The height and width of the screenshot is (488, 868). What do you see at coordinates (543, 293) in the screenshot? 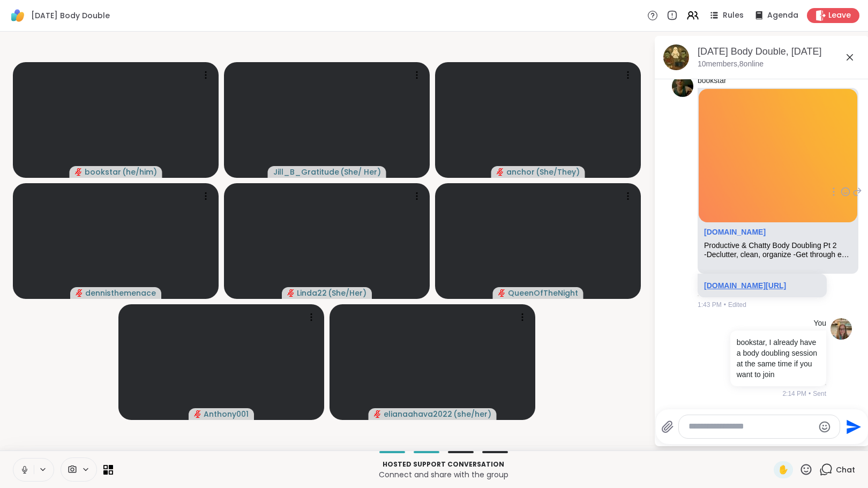
I see `span: QueenOfTheNight` at bounding box center [543, 293].